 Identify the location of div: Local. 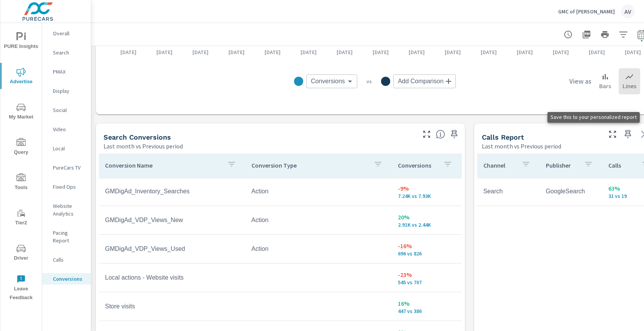
(66, 149).